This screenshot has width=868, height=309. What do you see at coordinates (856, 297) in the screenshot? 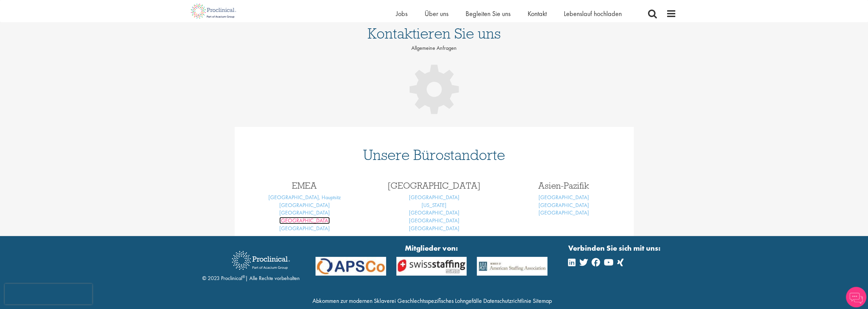
I see `img: Chatbot` at bounding box center [856, 297].